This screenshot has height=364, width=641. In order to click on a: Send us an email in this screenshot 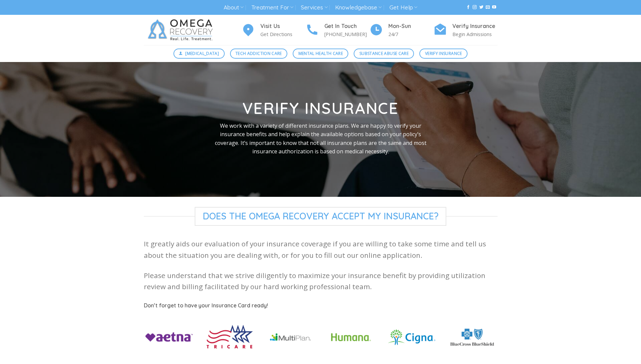, I will do `click(488, 7)`.